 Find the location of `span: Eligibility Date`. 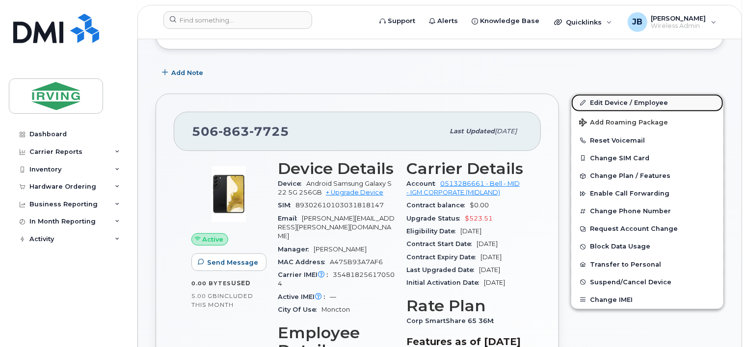

span: Eligibility Date is located at coordinates (433, 231).